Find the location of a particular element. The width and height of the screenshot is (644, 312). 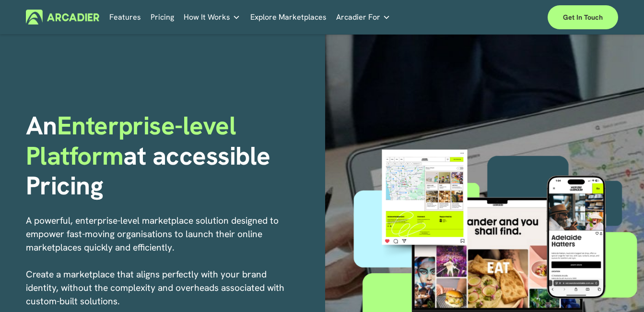

div: Chat Widget is located at coordinates (620, 289).